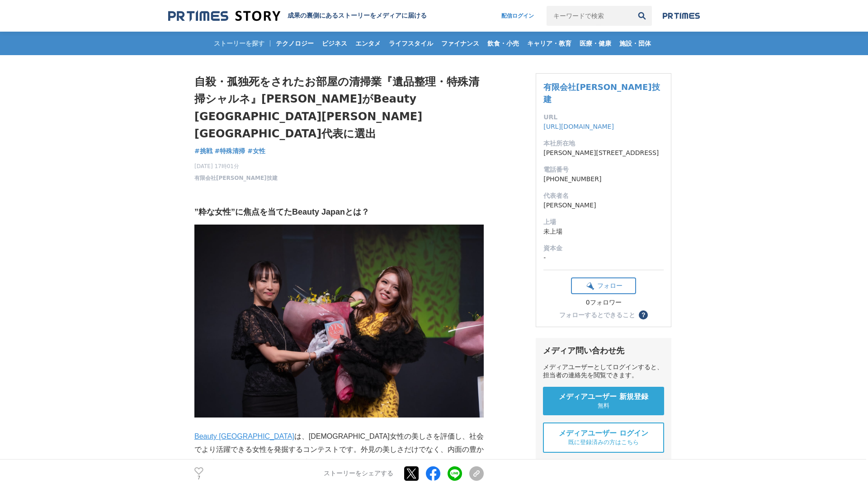  Describe the element at coordinates (595, 44) in the screenshot. I see `a: 医療・健康` at that location.